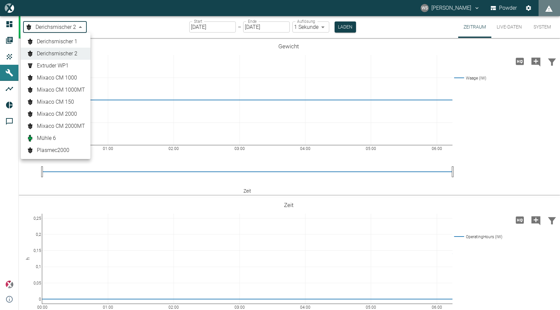 This screenshot has height=310, width=560. What do you see at coordinates (61, 126) in the screenshot?
I see `span: Mixaco CM 2000MT` at bounding box center [61, 126].